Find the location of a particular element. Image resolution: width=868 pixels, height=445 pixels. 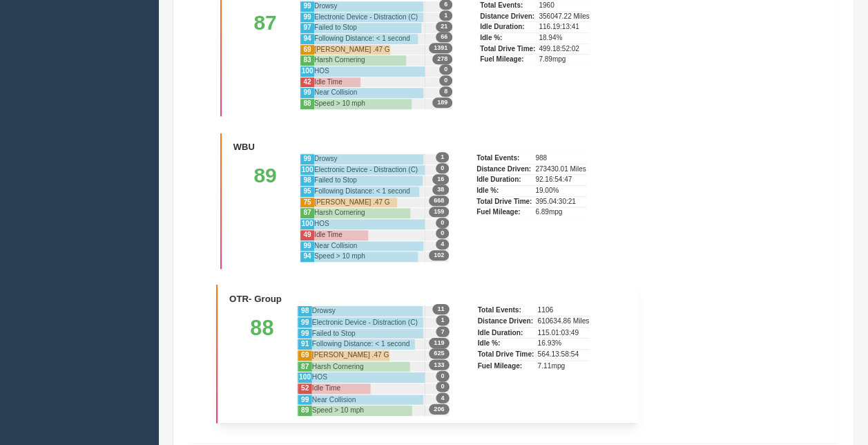

div: 564.13:58:54 is located at coordinates (562, 354).